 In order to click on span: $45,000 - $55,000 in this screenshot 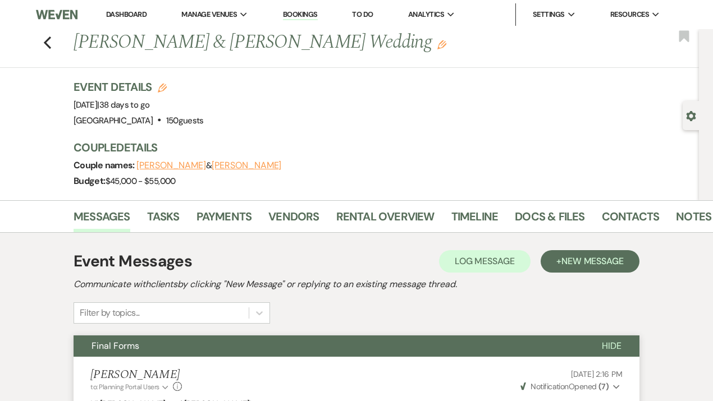, I will do `click(140, 181)`.